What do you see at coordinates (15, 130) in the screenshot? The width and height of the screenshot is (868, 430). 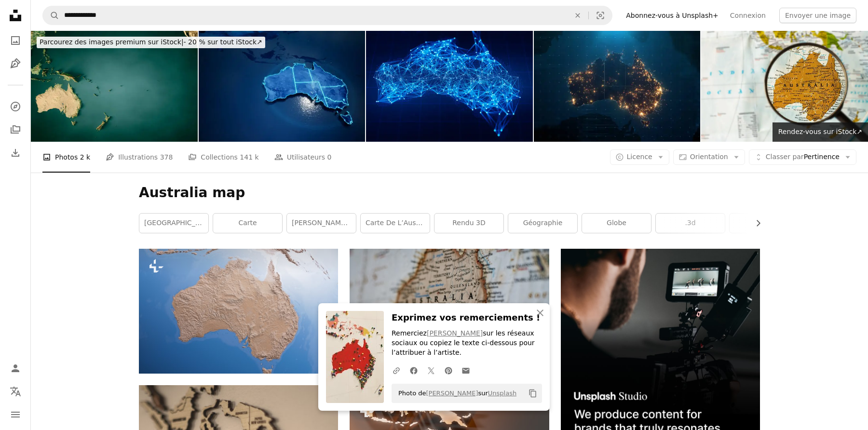 I see `a: Collections` at bounding box center [15, 130].